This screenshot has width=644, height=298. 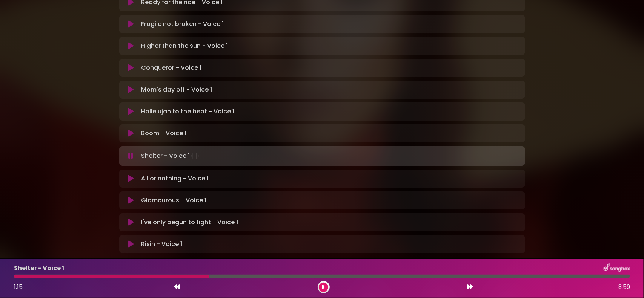 What do you see at coordinates (162, 245) in the screenshot?
I see `p: Risin - Voice 1` at bounding box center [162, 245].